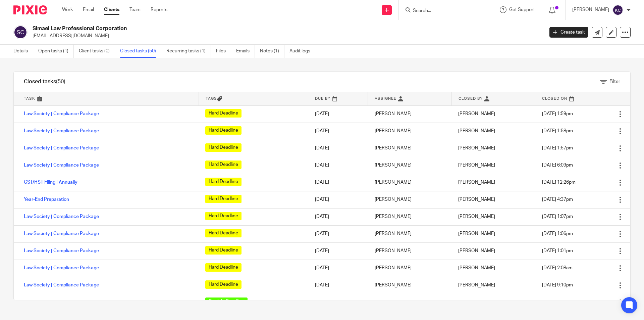  Describe the element at coordinates (253, 99) in the screenshot. I see `th: Tags` at that location.